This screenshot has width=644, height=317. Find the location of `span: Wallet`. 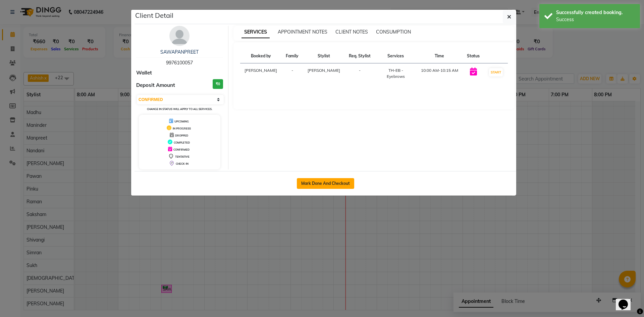

span: Wallet is located at coordinates (144, 73).